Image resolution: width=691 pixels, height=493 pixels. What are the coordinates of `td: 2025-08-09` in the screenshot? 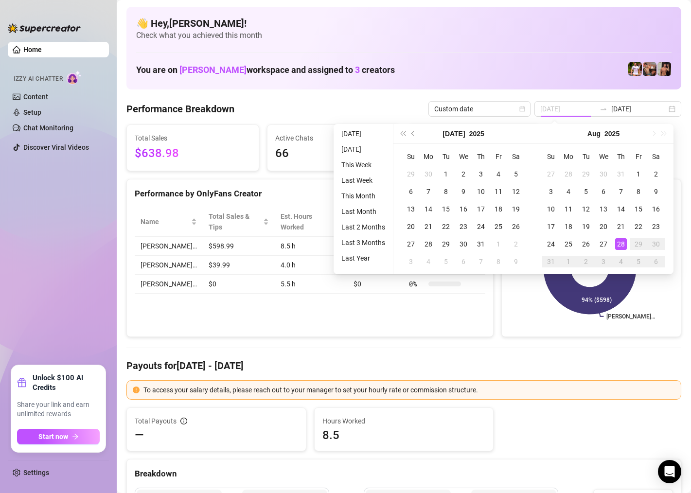 It's located at (656, 192).